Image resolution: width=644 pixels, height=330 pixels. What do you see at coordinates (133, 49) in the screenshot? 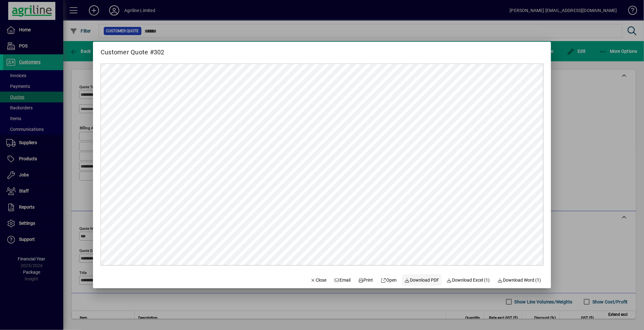
I see `h2: Customer Quote #302` at bounding box center [133, 49].